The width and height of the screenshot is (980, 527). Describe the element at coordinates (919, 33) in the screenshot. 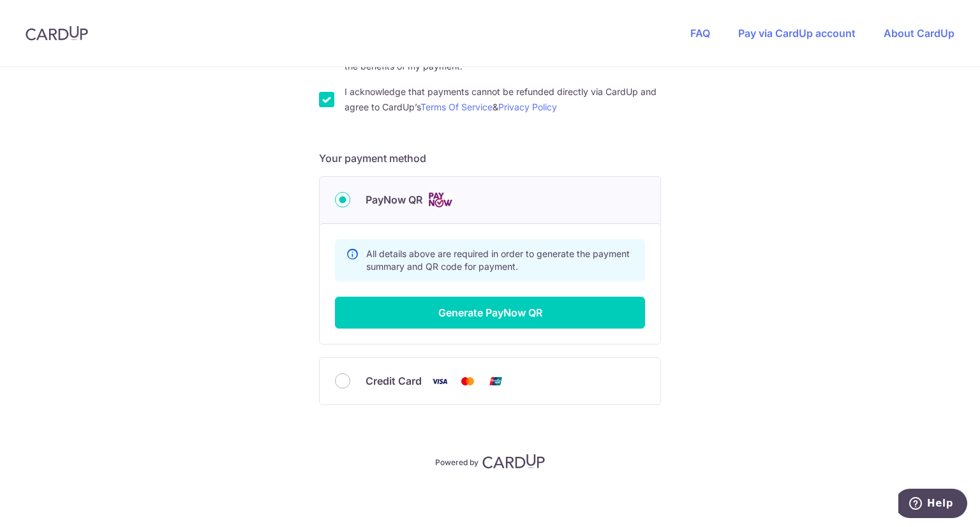

I see `a: About CardUp` at that location.